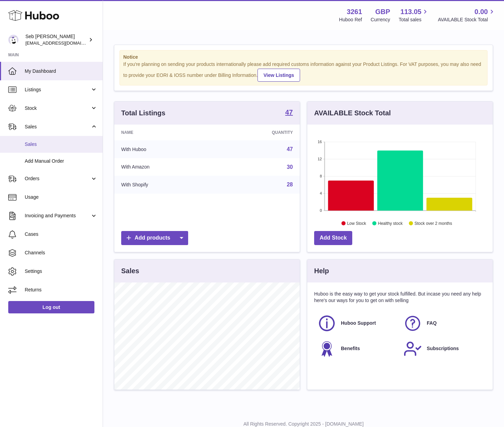  Describe the element at coordinates (58, 178) in the screenshot. I see `span: Orders` at that location.